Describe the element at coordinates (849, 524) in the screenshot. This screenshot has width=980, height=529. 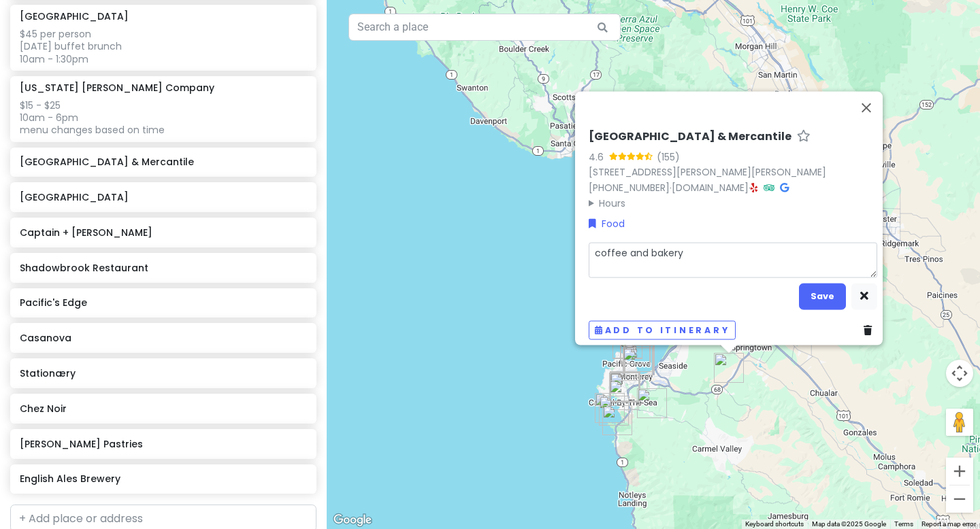
I see `span: Map data ©2025 Google` at that location.